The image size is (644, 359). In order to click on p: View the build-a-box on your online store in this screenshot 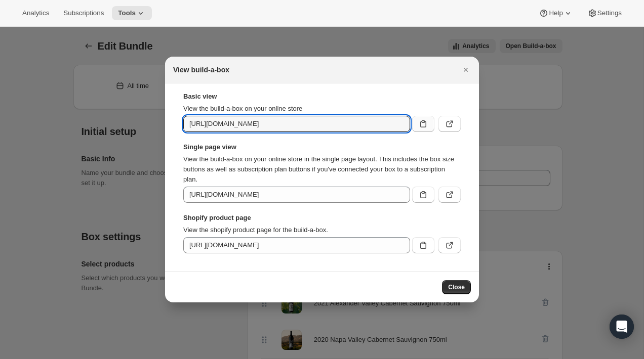, I will do `click(322, 109)`.